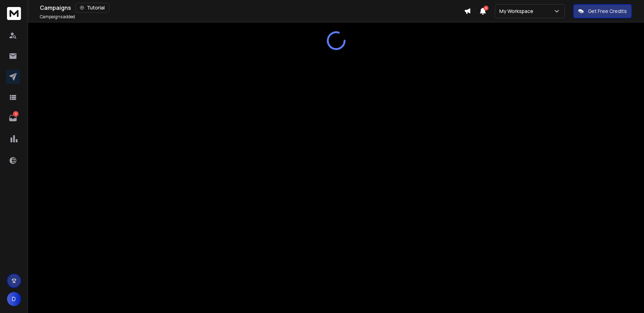 Image resolution: width=644 pixels, height=313 pixels. What do you see at coordinates (603, 11) in the screenshot?
I see `button: Get Free Credits` at bounding box center [603, 11].